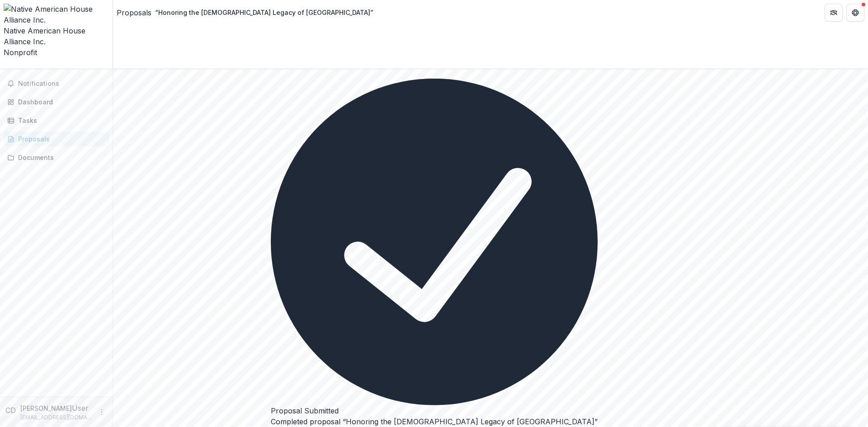  What do you see at coordinates (833, 13) in the screenshot?
I see `button: Partners` at bounding box center [833, 13].